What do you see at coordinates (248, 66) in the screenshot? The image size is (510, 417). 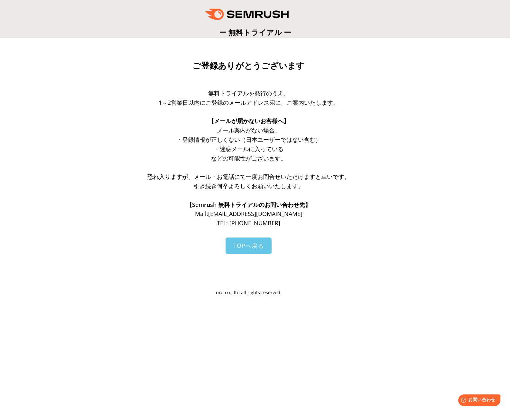 I see `span: ご登録ありがとうございます` at bounding box center [248, 66].